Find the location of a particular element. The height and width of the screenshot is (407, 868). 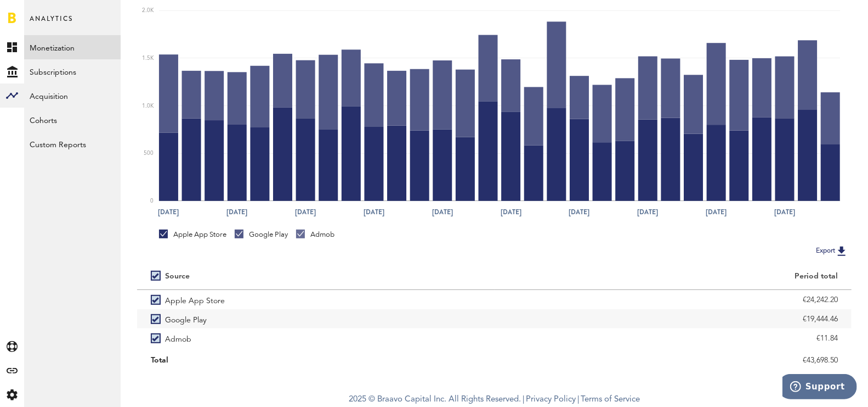

div: €43,698.50 is located at coordinates (673, 360).